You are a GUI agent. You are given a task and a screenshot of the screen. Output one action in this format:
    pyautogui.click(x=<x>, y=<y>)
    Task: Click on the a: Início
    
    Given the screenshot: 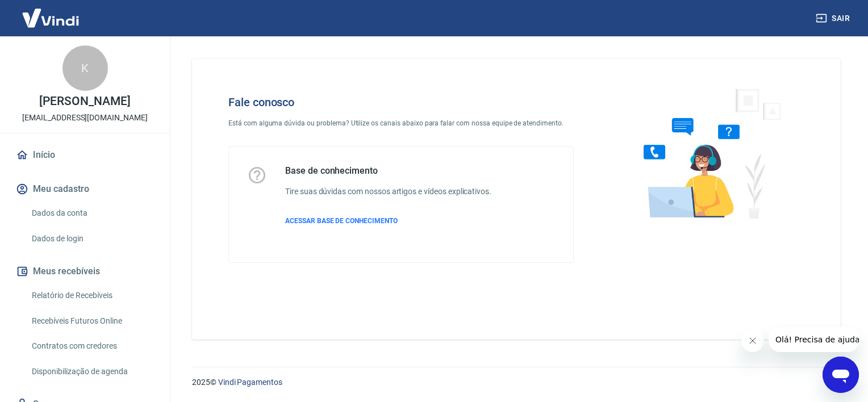 What is the action you would take?
    pyautogui.click(x=85, y=155)
    